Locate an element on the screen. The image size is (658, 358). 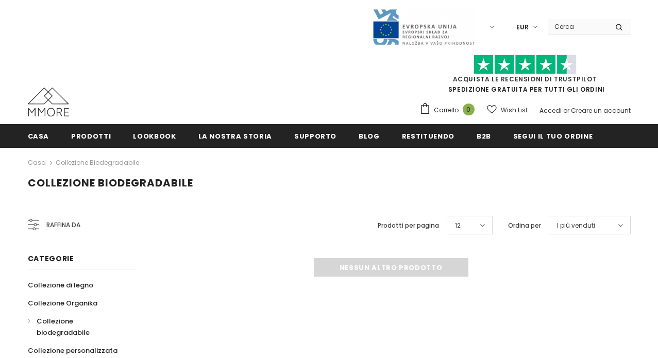
a: B2B is located at coordinates (484, 136).